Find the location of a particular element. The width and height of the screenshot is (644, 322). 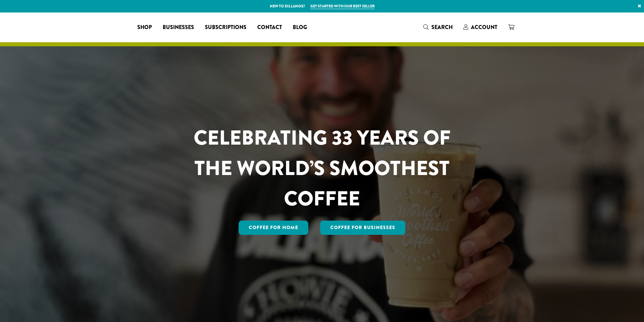

span: Businesses is located at coordinates (178, 28).